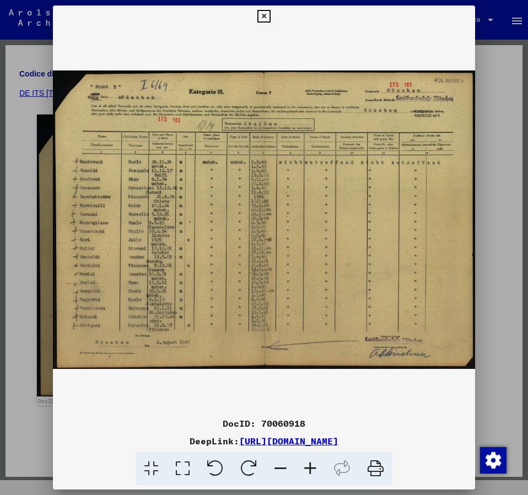 This screenshot has width=528, height=495. What do you see at coordinates (264, 441) in the screenshot?
I see `div: DeepLink:` at bounding box center [264, 441].